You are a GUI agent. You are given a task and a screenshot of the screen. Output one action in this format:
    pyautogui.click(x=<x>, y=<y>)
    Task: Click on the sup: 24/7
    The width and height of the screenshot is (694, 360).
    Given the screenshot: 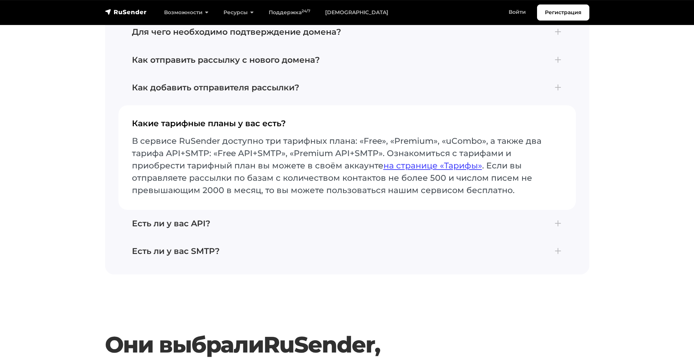 What is the action you would take?
    pyautogui.click(x=306, y=11)
    